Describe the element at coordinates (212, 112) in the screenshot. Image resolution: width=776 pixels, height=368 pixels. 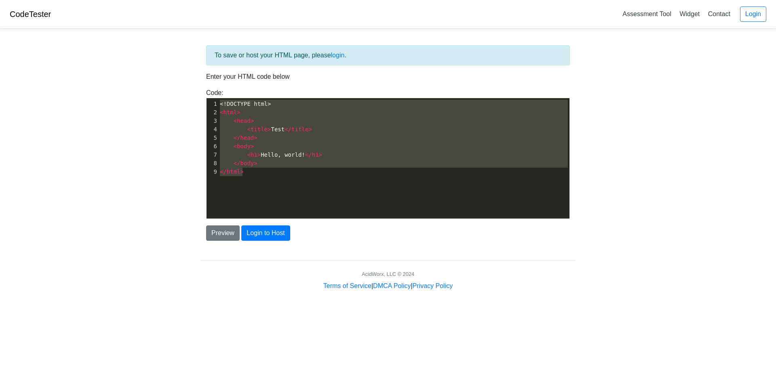
I see `div: 2` at that location.